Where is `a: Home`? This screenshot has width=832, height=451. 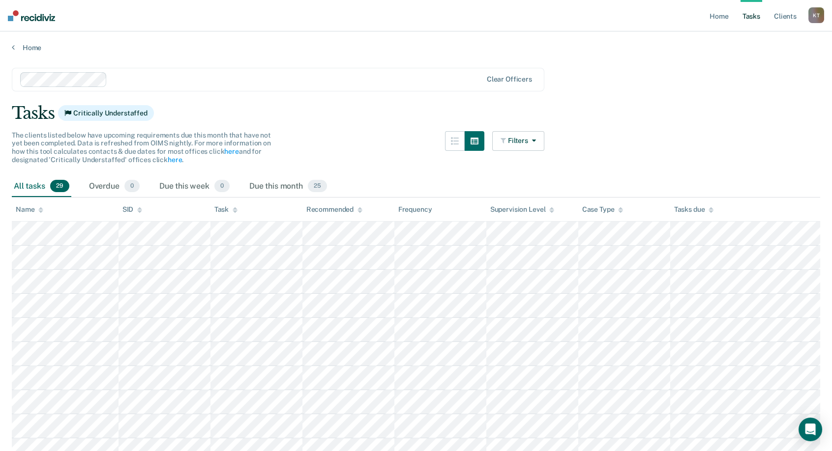 a: Home is located at coordinates (416, 48).